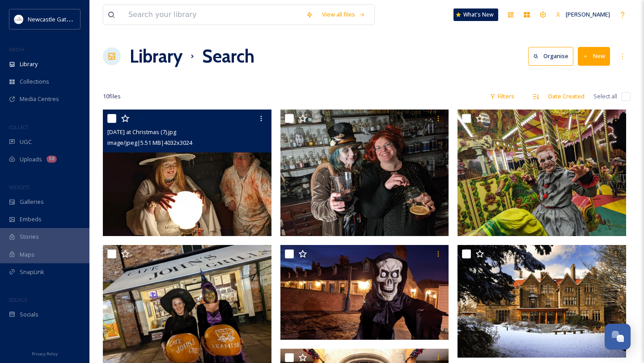 This screenshot has height=363, width=644. Describe the element at coordinates (29, 64) in the screenshot. I see `span: Library` at that location.